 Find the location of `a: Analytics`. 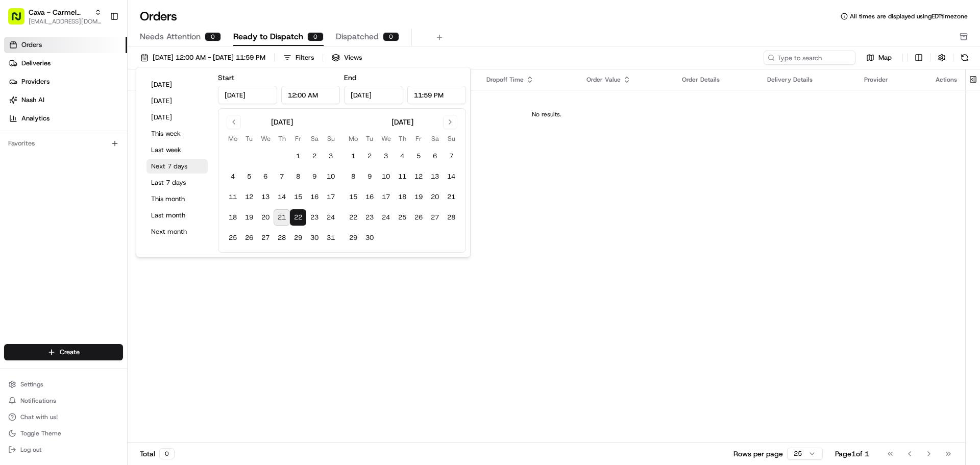

a: Analytics is located at coordinates (65, 118).